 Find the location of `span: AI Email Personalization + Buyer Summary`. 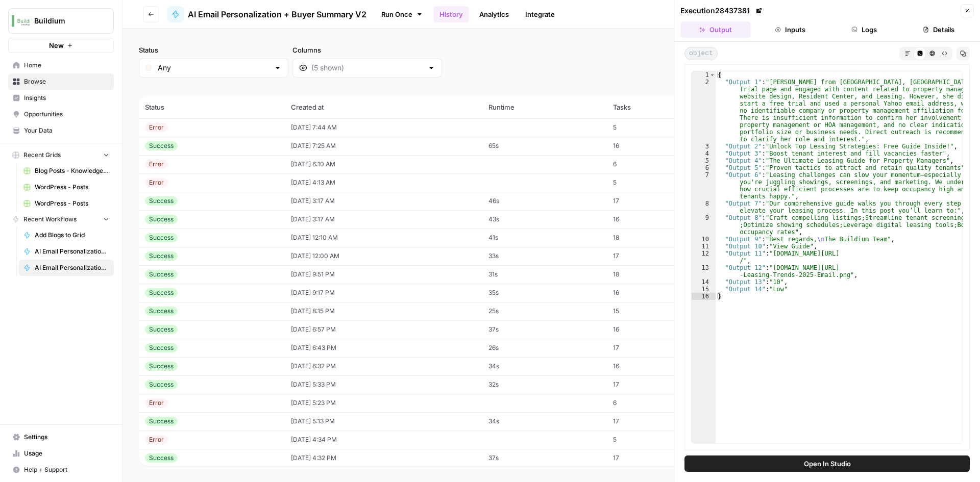

span: AI Email Personalization + Buyer Summary is located at coordinates (72, 251).